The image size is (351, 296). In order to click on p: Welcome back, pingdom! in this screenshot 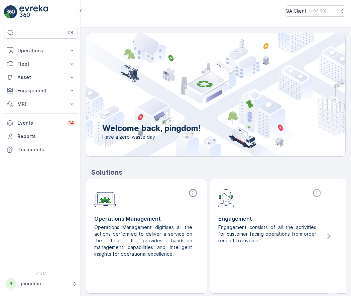, I will do `click(151, 129)`.